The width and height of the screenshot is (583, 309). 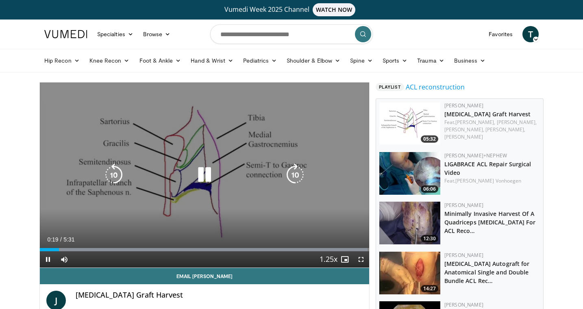 I want to click on span: 05:32, so click(x=430, y=139).